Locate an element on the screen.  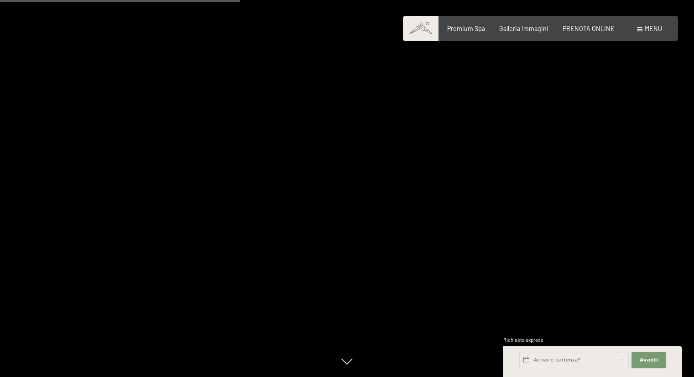
span: Premium Spa is located at coordinates (466, 28).